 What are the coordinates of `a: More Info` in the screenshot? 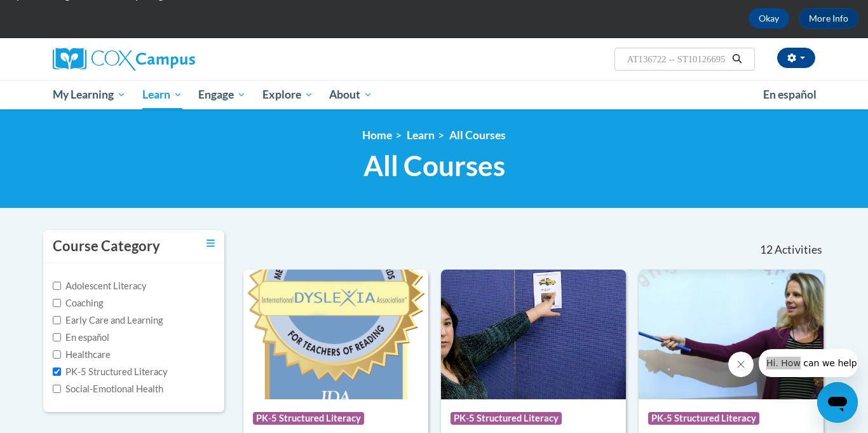 It's located at (829, 19).